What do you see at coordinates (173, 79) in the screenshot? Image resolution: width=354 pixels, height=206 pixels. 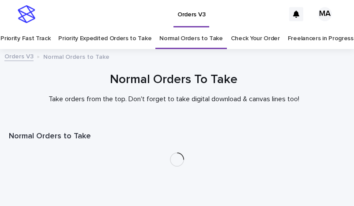 I see `h1: Normal Orders To Take` at bounding box center [173, 79].